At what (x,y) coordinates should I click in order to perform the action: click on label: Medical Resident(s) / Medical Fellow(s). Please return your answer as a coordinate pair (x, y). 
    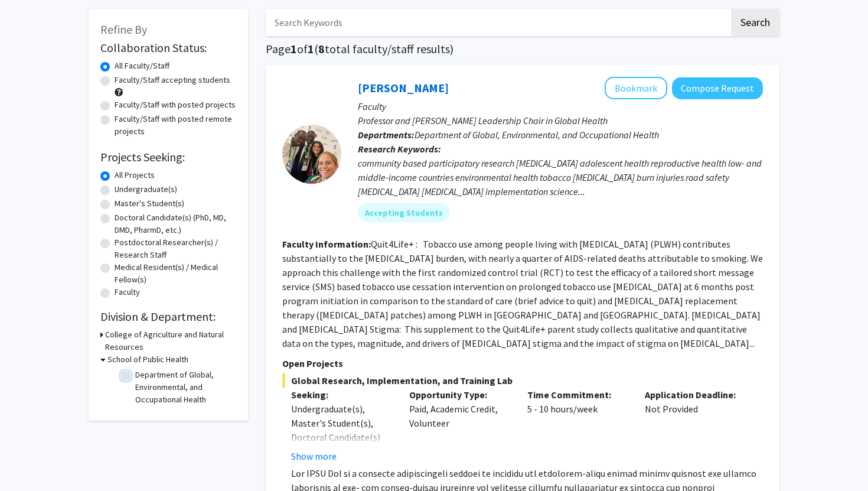
    Looking at the image, I should click on (175, 274).